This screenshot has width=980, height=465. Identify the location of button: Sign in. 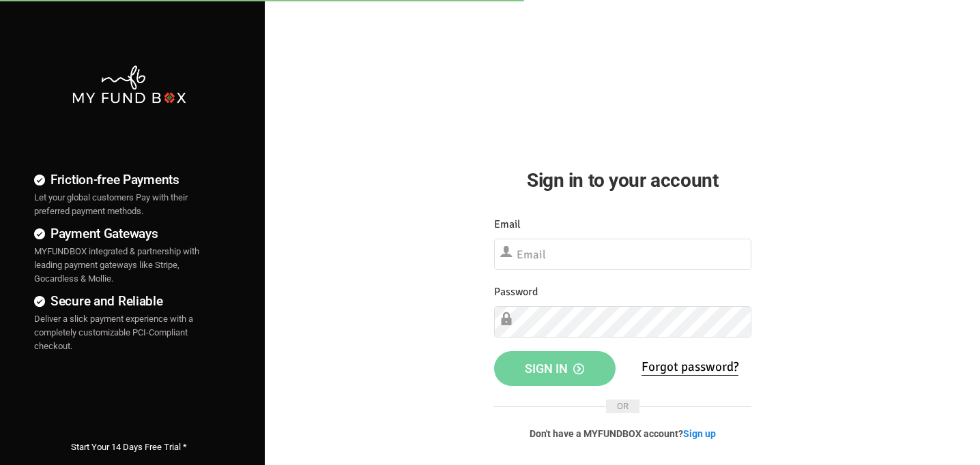
(555, 369).